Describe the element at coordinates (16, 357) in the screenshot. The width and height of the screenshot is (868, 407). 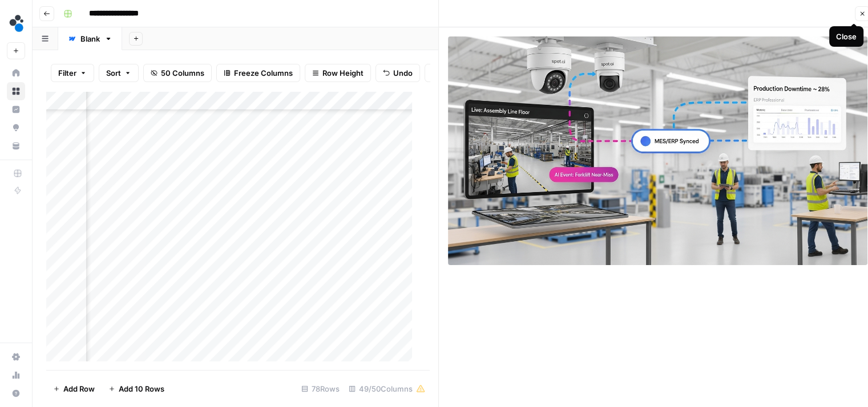
I see `a: Settings` at that location.